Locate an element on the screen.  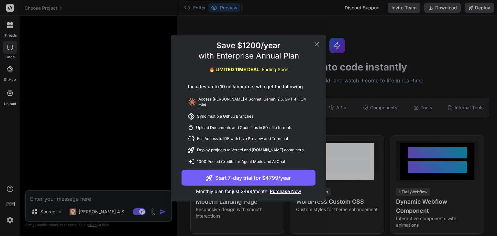
p: Monthly plan for just $499/month. is located at coordinates (249, 190).